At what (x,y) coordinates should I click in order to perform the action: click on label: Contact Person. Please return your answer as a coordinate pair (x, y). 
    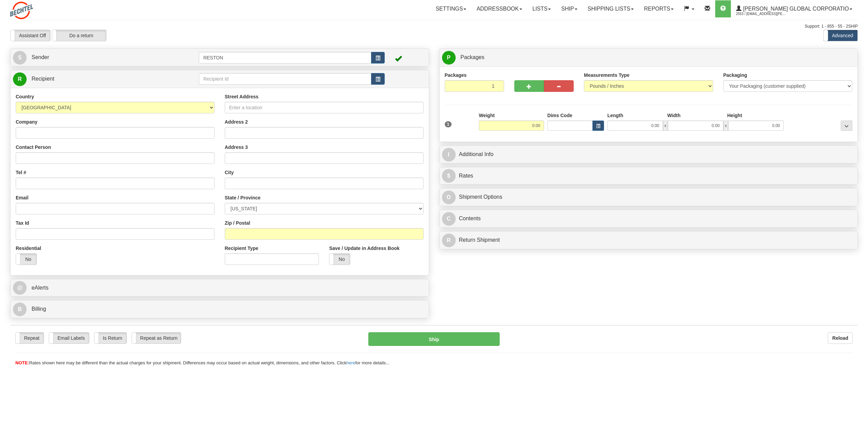
    Looking at the image, I should click on (33, 147).